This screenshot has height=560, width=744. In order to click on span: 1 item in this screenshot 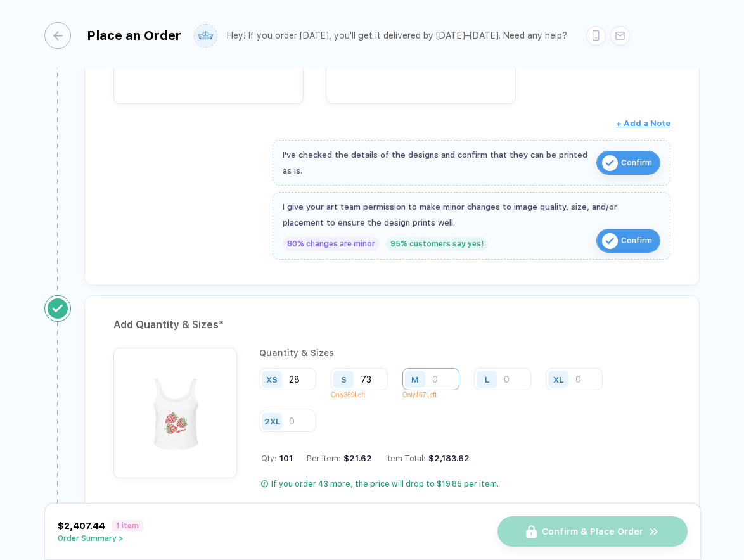, I will do `click(127, 526)`.